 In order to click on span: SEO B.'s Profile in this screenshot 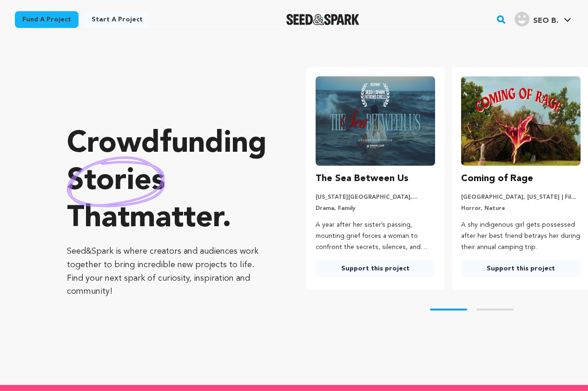, I will do `click(543, 20)`.